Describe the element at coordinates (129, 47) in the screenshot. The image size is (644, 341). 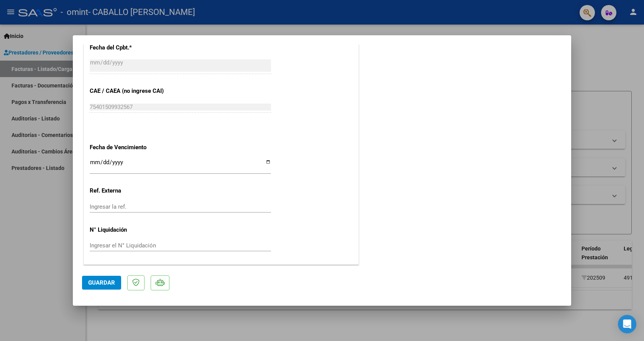
I see `p: Fecha del Cpbt.` at that location.